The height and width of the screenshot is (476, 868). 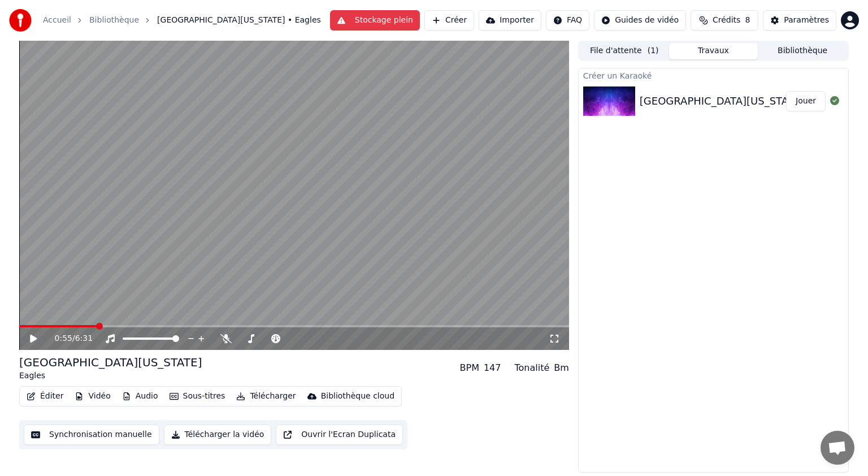 What do you see at coordinates (625, 51) in the screenshot?
I see `button: File d'attente` at bounding box center [625, 51].